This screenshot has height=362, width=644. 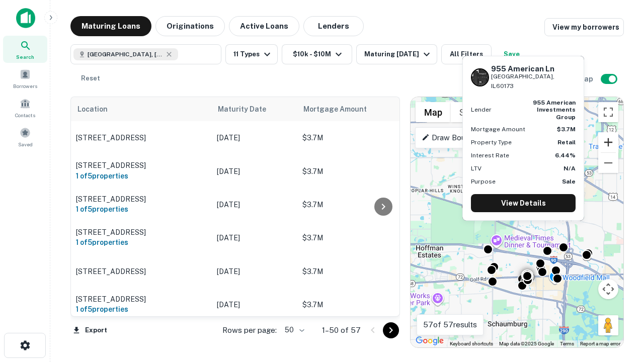 I want to click on a: Saved, so click(x=25, y=137).